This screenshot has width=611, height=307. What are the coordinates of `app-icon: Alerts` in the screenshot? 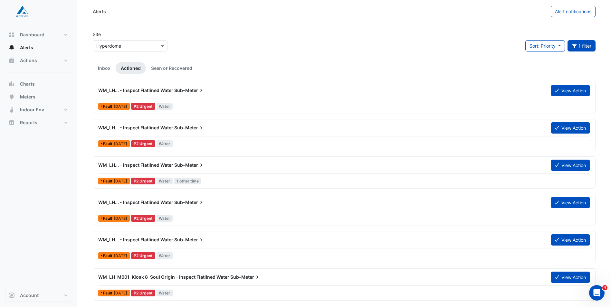 It's located at (12, 48).